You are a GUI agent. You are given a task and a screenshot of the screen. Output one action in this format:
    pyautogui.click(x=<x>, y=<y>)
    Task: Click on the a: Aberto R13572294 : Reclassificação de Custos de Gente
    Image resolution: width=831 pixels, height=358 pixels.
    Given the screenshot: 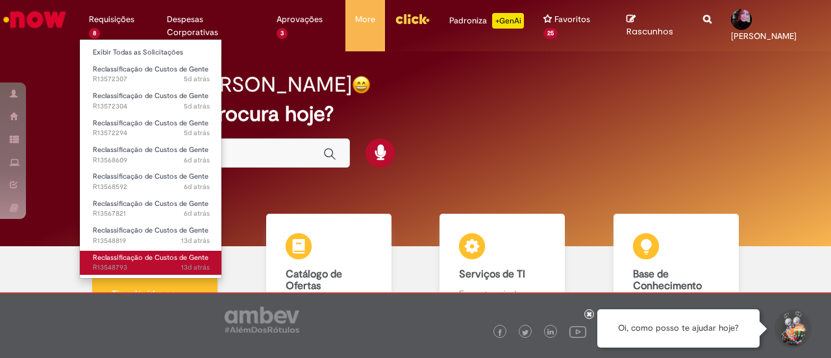 What is the action you would take?
    pyautogui.click(x=151, y=128)
    